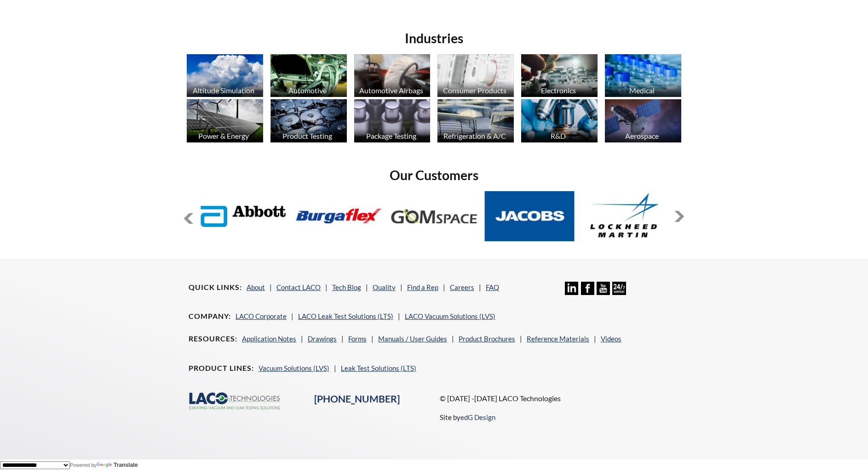 The height and width of the screenshot is (471, 868). Describe the element at coordinates (105, 465) in the screenshot. I see `img: Google Translate` at that location.